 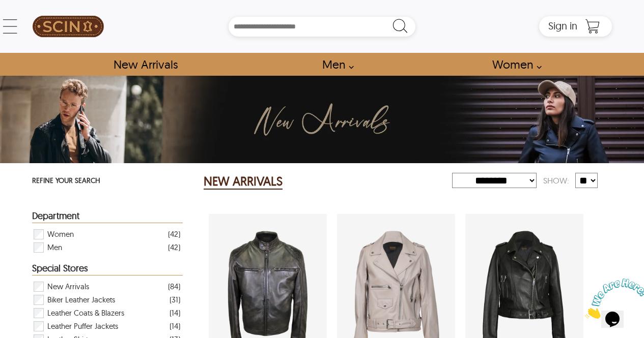 What do you see at coordinates (61, 234) in the screenshot?
I see `span: Women` at bounding box center [61, 234].